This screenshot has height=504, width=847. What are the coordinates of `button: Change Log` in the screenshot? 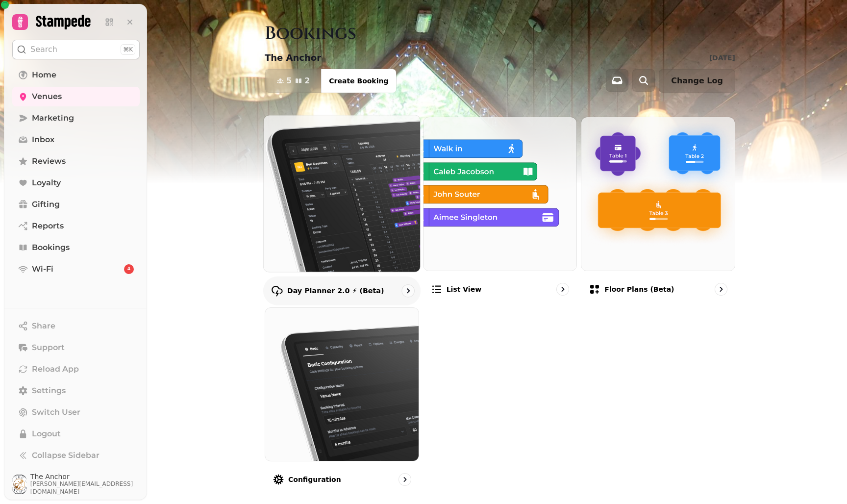 It's located at (697, 81).